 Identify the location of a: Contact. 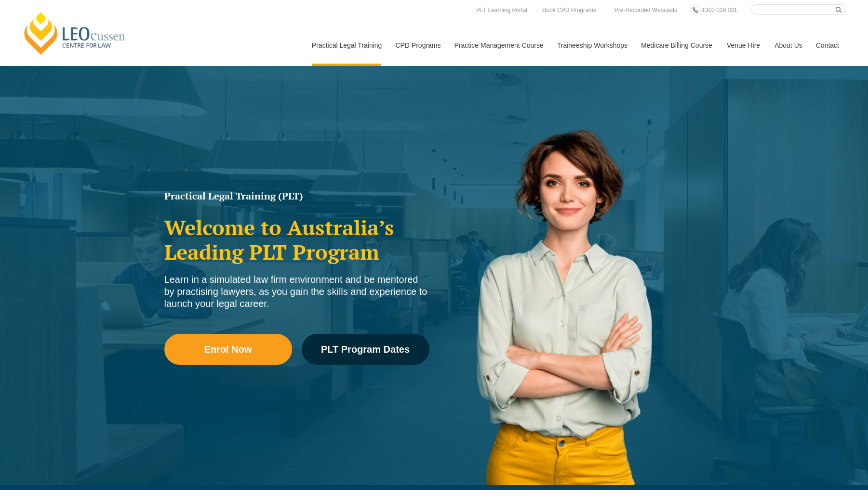
(827, 46).